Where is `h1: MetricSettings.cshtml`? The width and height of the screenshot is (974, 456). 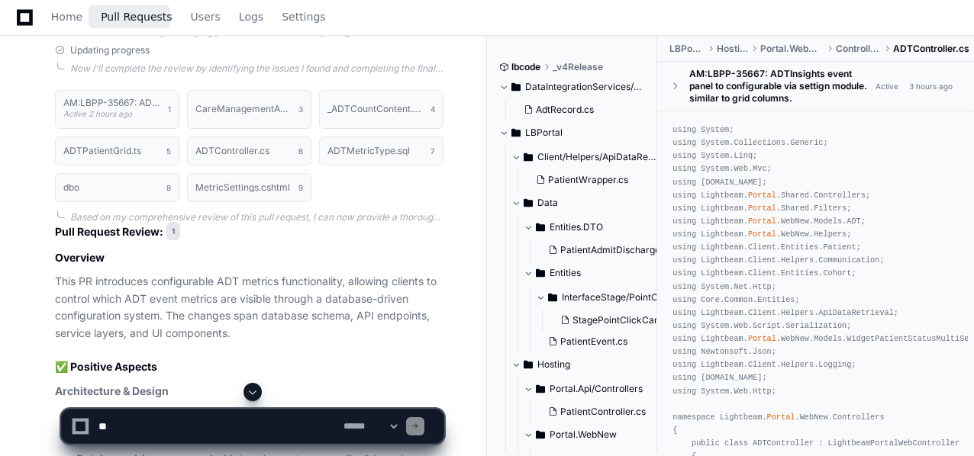
h1: MetricSettings.cshtml is located at coordinates (243, 188).